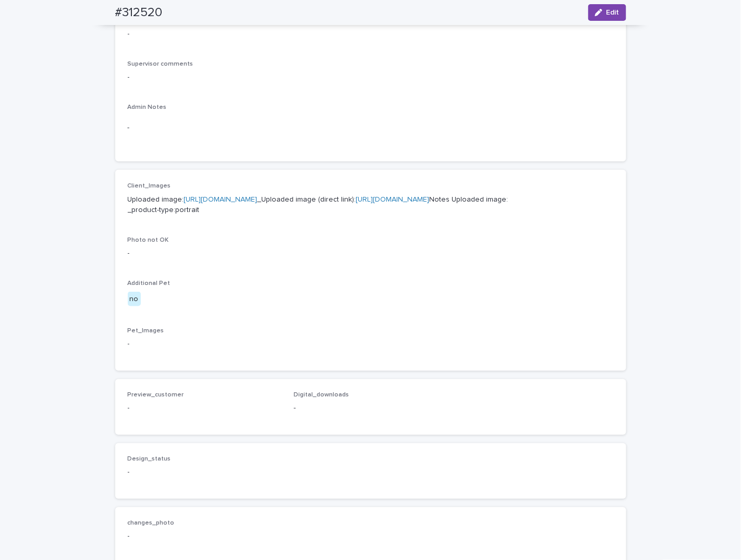 Image resolution: width=741 pixels, height=560 pixels. I want to click on h2: #312520, so click(138, 12).